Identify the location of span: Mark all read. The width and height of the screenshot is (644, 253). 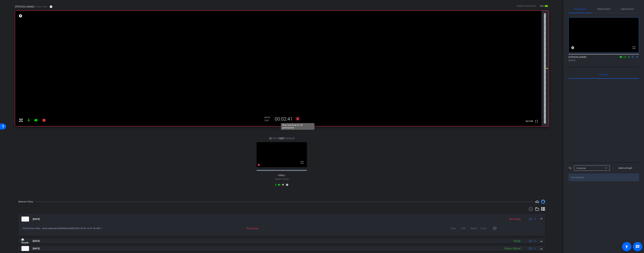
(625, 168).